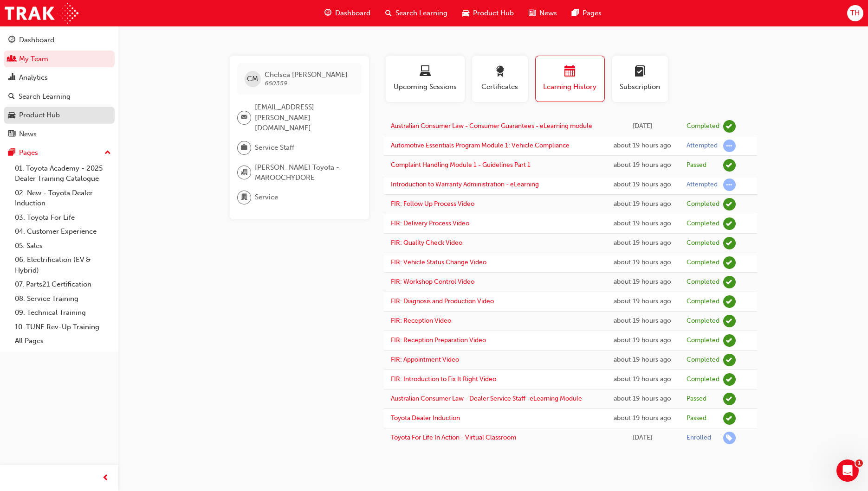 The width and height of the screenshot is (868, 491). Describe the element at coordinates (642, 340) in the screenshot. I see `div: Mon Aug 25 2025 14:37:52 GMT+1000 (Australian Eastern Standard Time)` at that location.